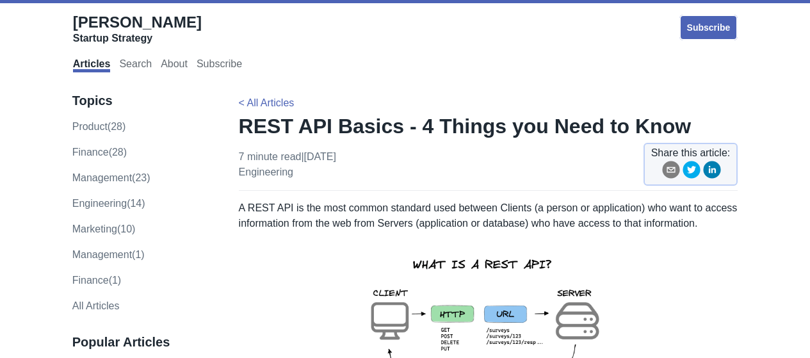 This screenshot has height=358, width=810. I want to click on a: management(23), so click(111, 177).